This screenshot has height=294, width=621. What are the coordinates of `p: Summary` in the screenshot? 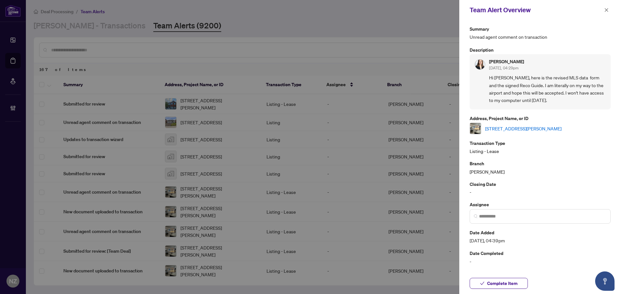 It's located at (540, 29).